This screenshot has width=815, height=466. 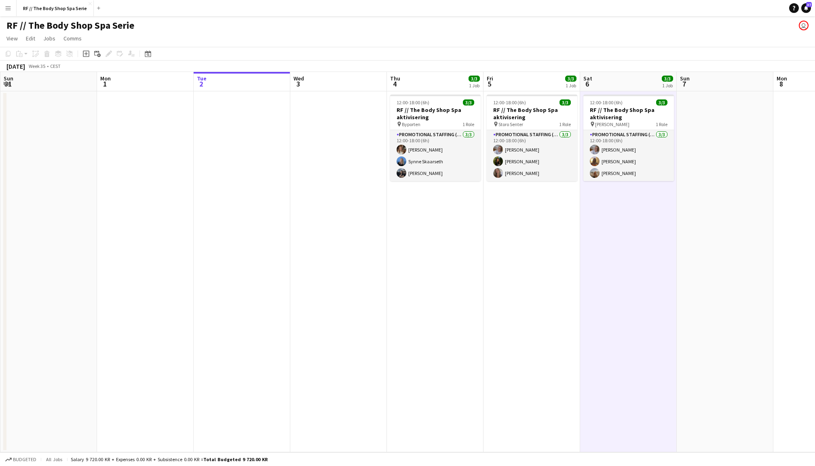 I want to click on span: Week 35, so click(x=37, y=66).